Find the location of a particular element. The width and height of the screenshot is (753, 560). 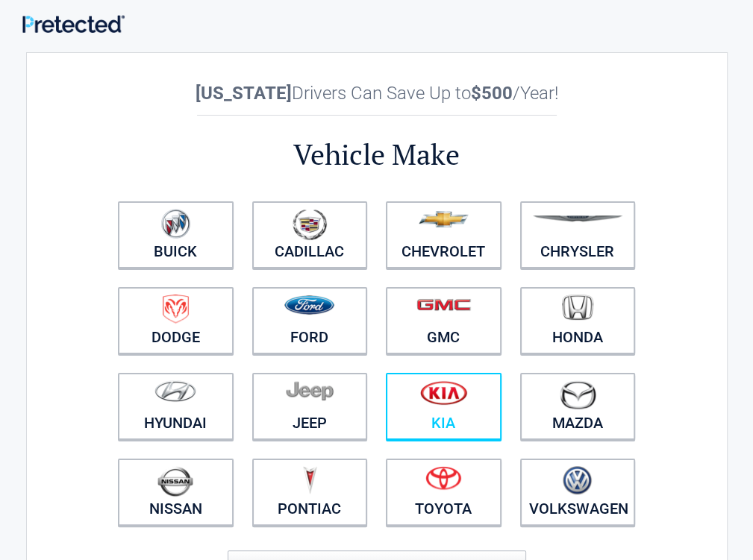

h2: Drivers Can Save Up to /Year is located at coordinates (377, 93).